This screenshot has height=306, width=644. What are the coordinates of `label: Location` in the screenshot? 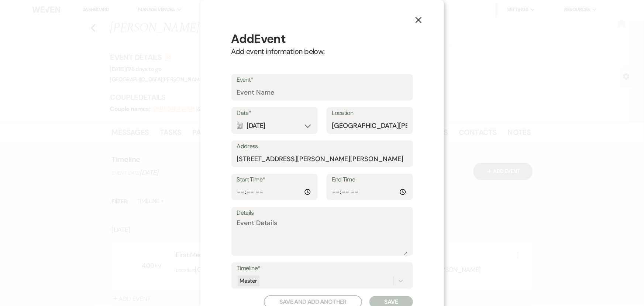 It's located at (370, 113).